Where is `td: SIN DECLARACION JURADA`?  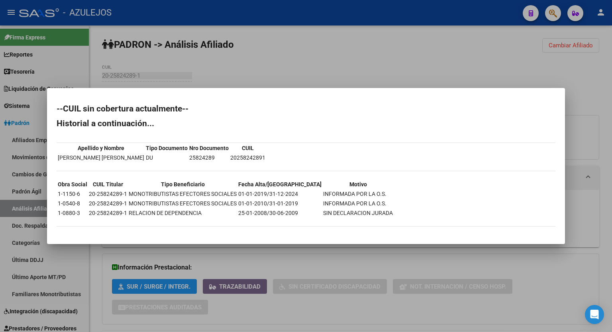 td: SIN DECLARACION JURADA is located at coordinates (358, 213).